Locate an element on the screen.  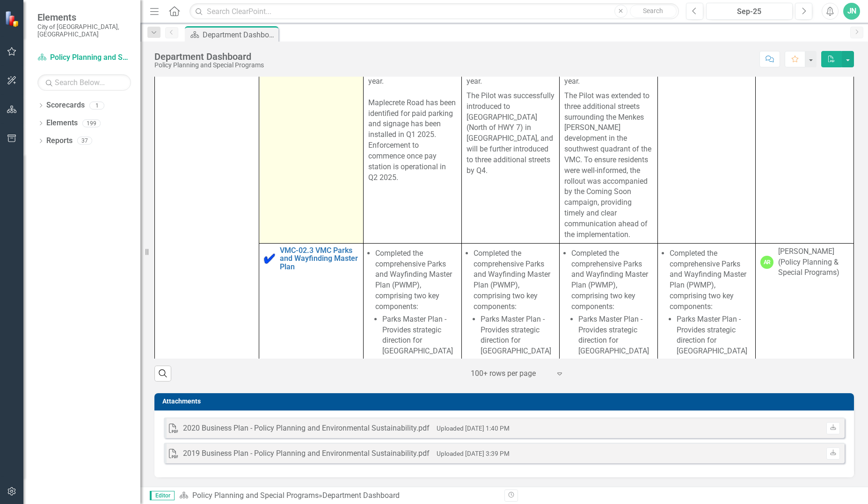
div: 37 is located at coordinates (84, 141).